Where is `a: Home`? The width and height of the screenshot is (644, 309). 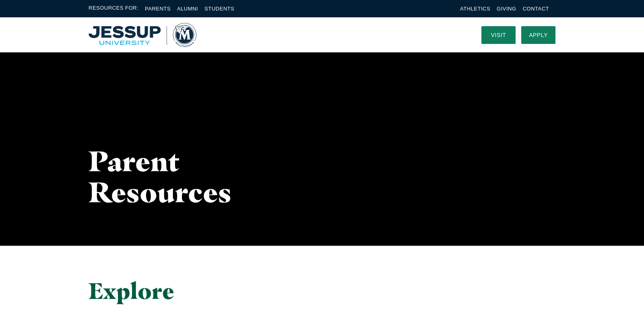
a: Home is located at coordinates (143, 35).